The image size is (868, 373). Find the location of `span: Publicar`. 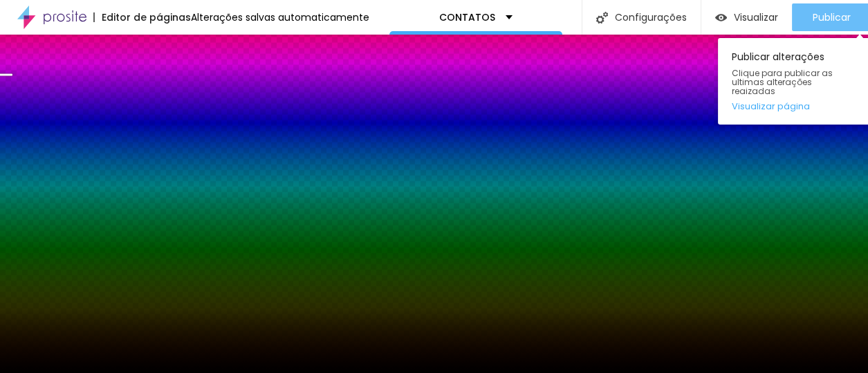

span: Publicar is located at coordinates (832, 17).